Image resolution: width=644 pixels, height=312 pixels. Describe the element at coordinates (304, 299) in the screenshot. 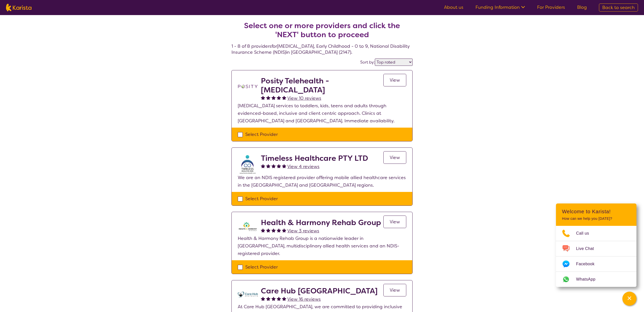

I see `a: View 16 reviews` at that location.